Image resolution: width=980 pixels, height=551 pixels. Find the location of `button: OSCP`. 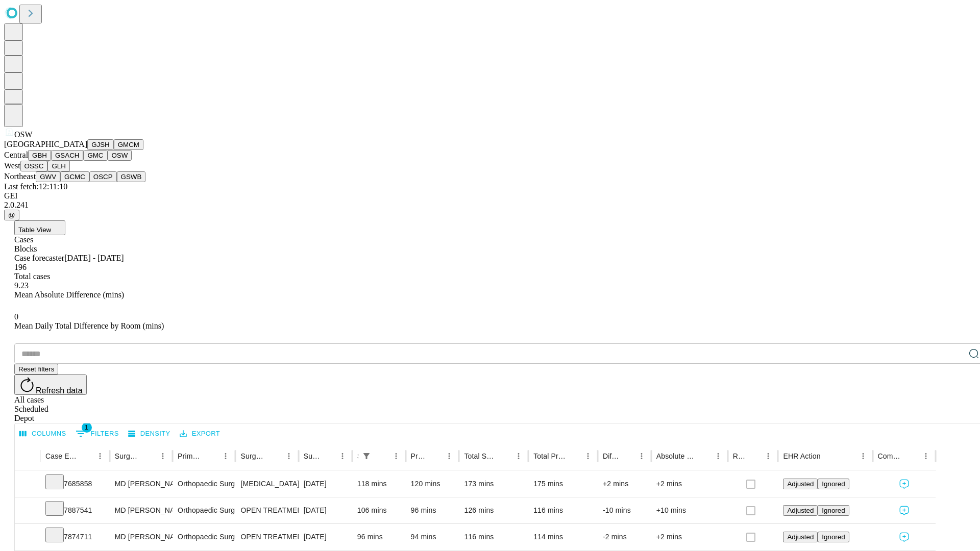

button: OSCP is located at coordinates (103, 177).